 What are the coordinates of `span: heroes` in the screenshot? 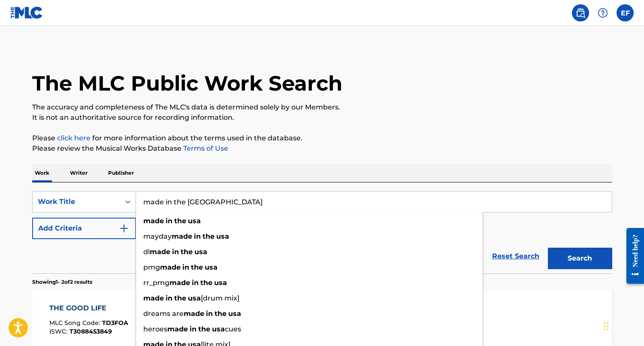 It's located at (155, 329).